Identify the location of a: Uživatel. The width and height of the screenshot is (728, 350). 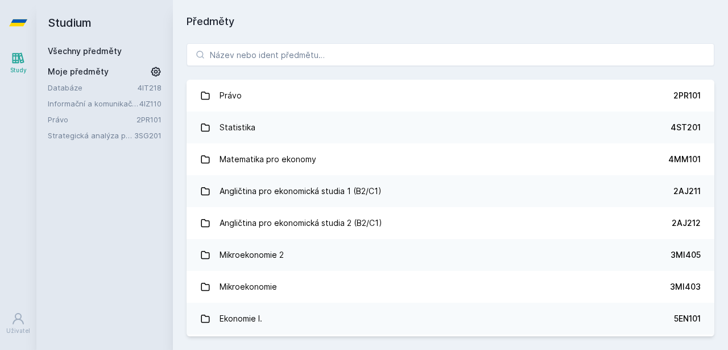
(18, 323).